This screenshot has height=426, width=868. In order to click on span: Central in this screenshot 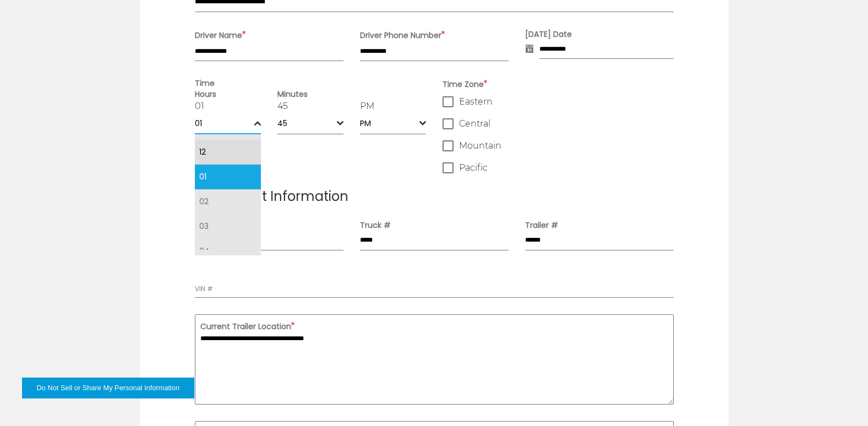, I will do `click(474, 124)`.